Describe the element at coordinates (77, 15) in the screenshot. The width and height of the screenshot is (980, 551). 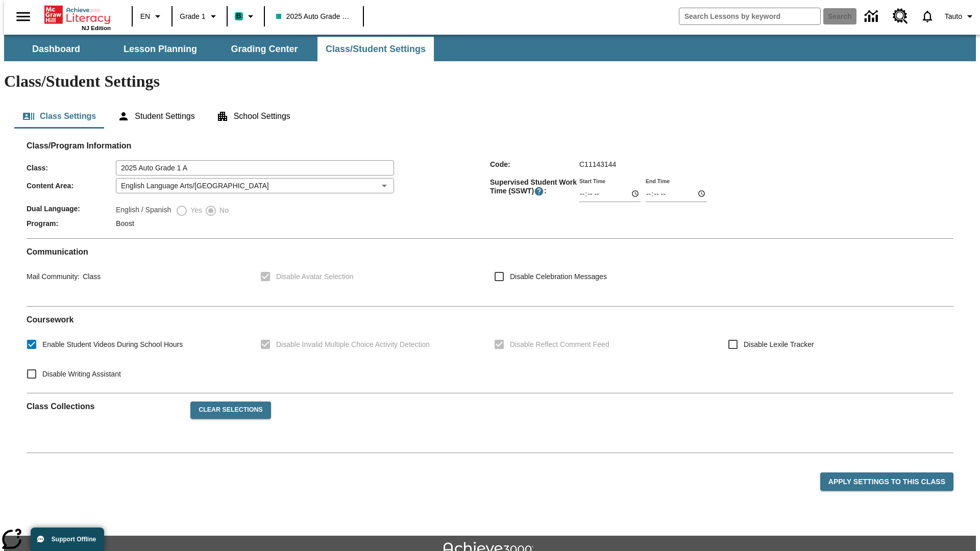
I see `a: Home` at that location.